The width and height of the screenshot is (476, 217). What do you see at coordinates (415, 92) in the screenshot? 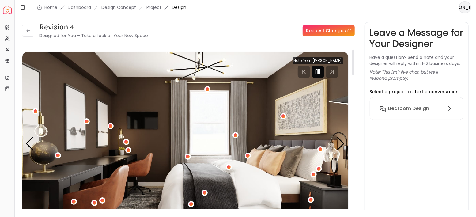
I see `p: Select a project to start a conversation` at bounding box center [415, 92].